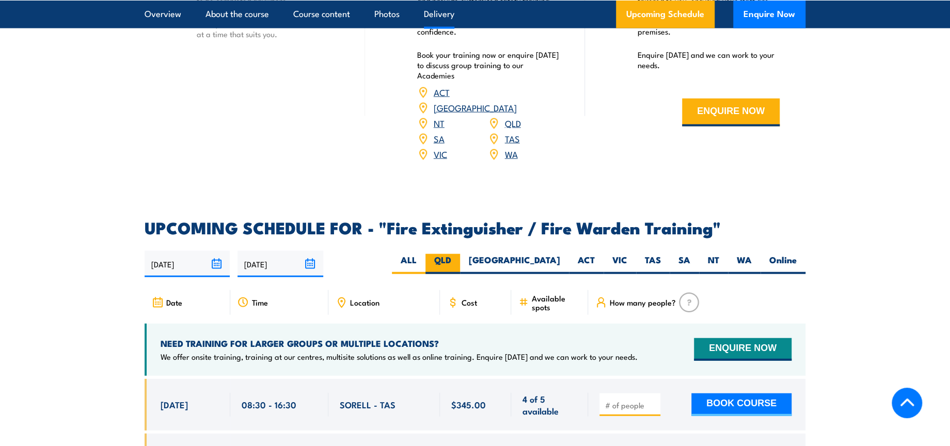 This screenshot has height=446, width=950. What do you see at coordinates (556, 303) in the screenshot?
I see `span: Available spots` at bounding box center [556, 303].